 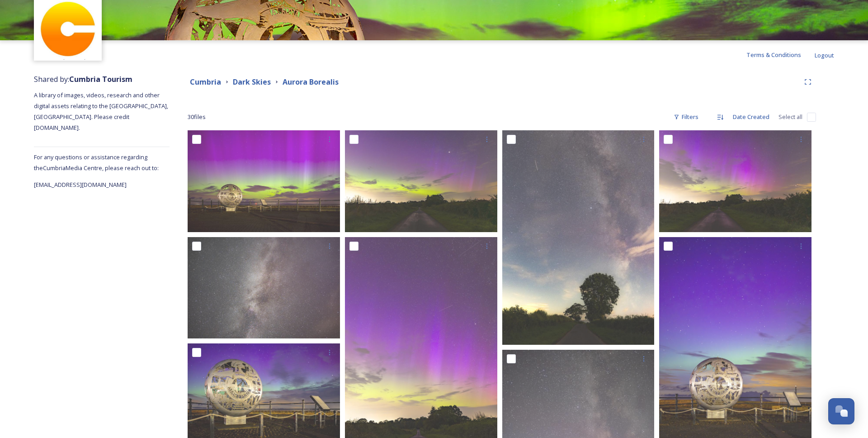 What do you see at coordinates (773, 55) in the screenshot?
I see `span: Terms & Conditions` at bounding box center [773, 55].